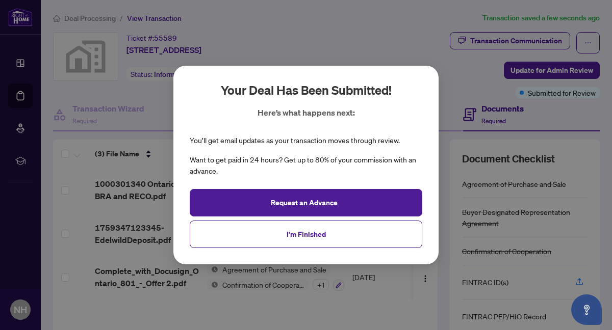 Image resolution: width=612 pixels, height=330 pixels. I want to click on span: Request an Advance, so click(304, 203).